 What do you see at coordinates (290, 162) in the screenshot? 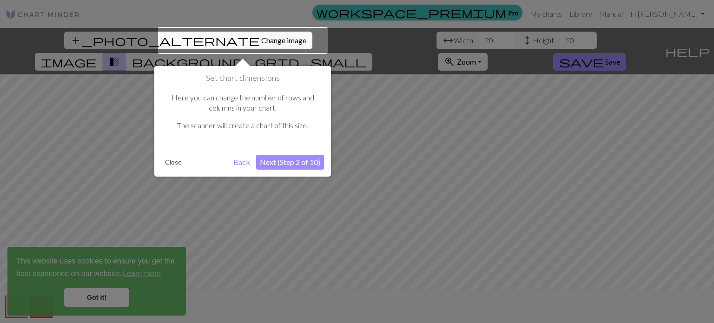
I see `button: Next (Step 2 of 10)` at bounding box center [290, 162].